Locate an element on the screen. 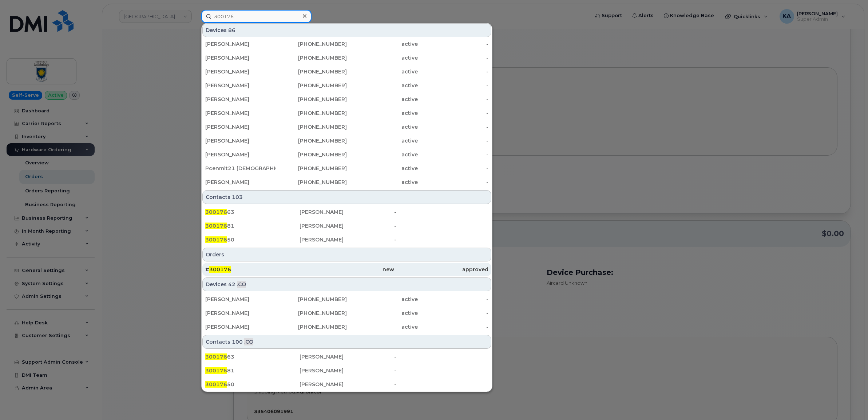 This screenshot has height=420, width=868. div: Devices is located at coordinates (347, 30).